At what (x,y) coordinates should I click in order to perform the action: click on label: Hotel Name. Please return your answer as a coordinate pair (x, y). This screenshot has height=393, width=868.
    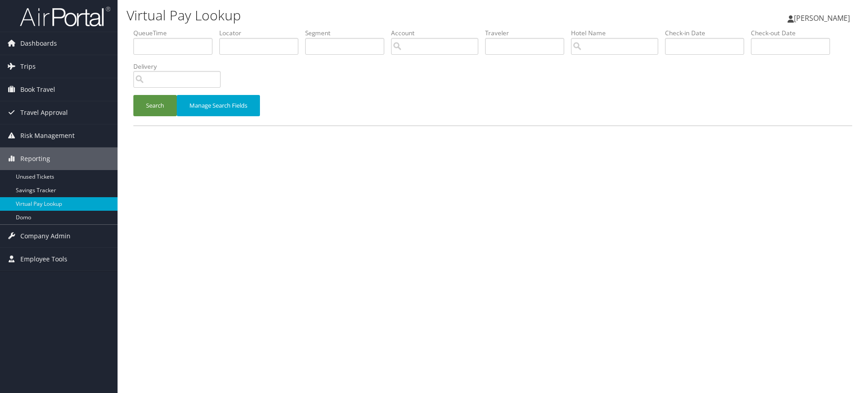
    Looking at the image, I should click on (618, 33).